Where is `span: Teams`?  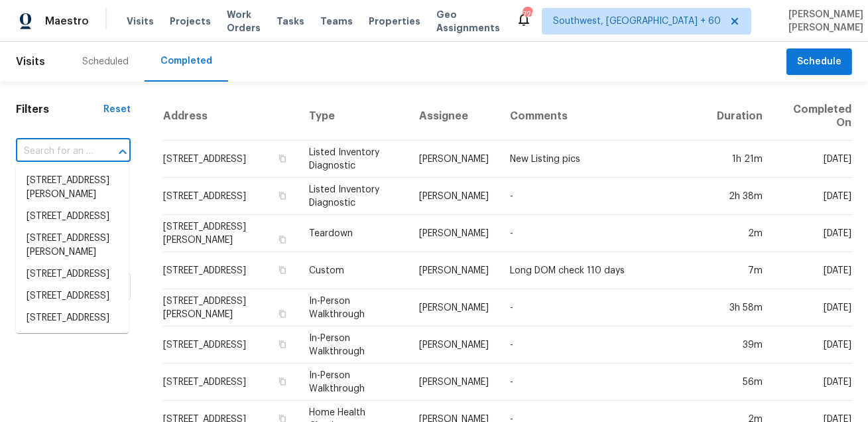 span: Teams is located at coordinates (336, 21).